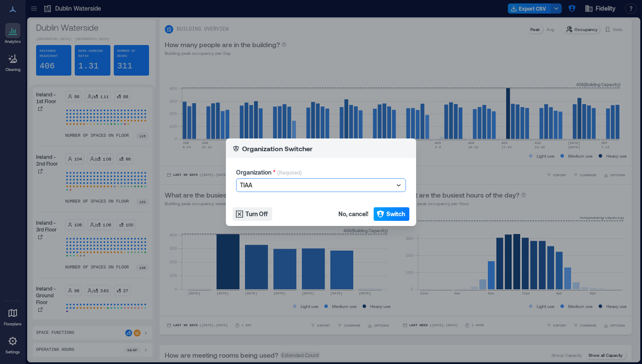 This screenshot has height=364, width=642. What do you see at coordinates (290, 174) in the screenshot?
I see `p: (Required)` at bounding box center [290, 174].